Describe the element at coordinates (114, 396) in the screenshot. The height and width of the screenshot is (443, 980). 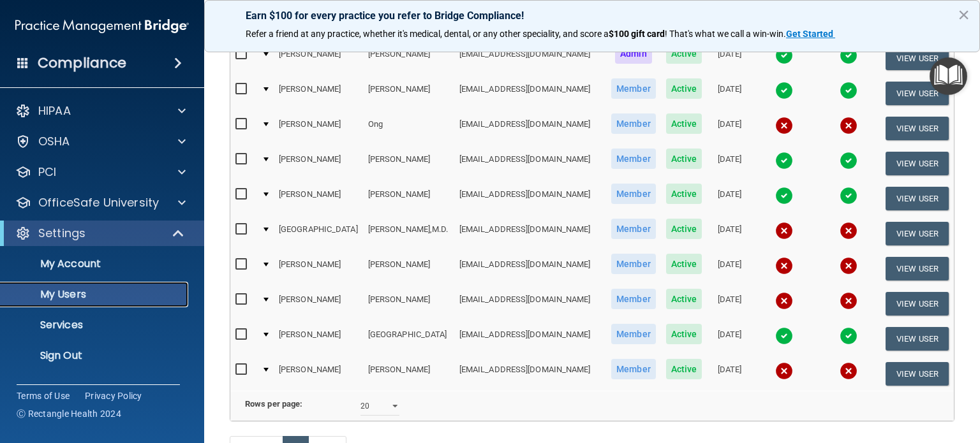
I see `a: Privacy Policy` at that location.